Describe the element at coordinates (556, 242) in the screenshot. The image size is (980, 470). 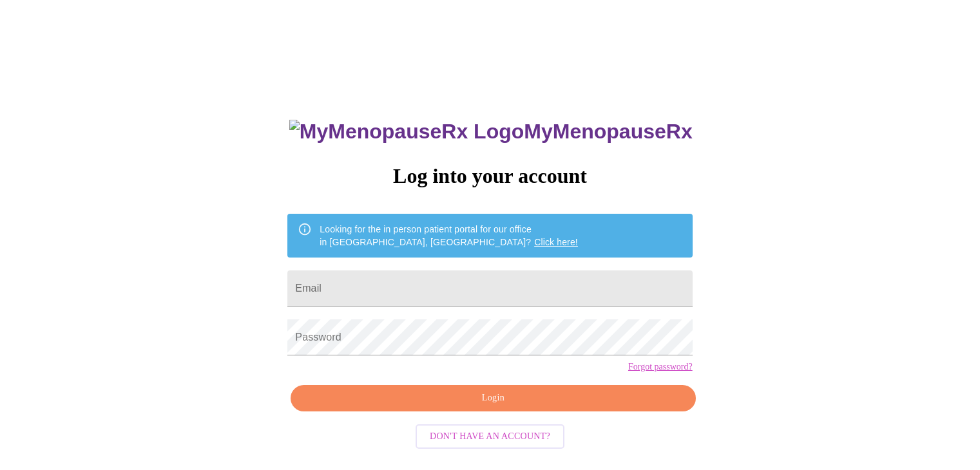
I see `a: Click here!` at that location.